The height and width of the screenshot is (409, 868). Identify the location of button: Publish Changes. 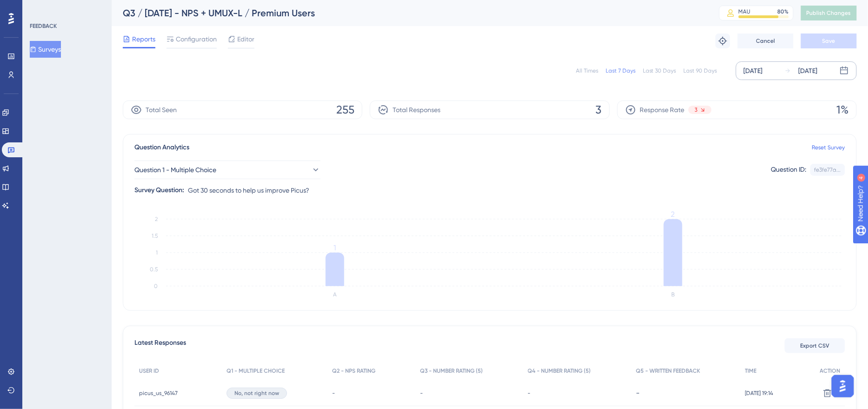
(829, 13).